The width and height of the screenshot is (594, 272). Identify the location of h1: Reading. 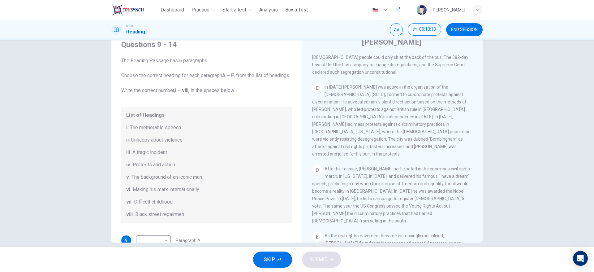
(136, 32).